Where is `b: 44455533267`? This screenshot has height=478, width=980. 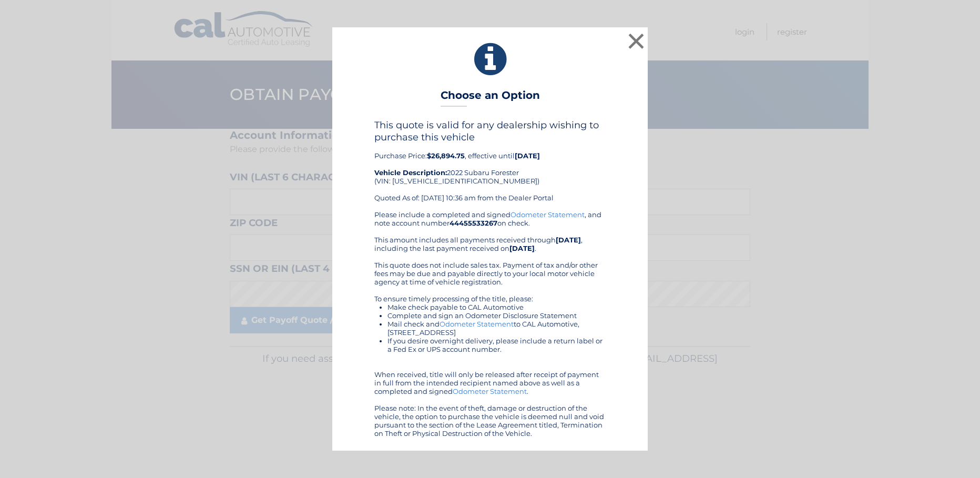
b: 44455533267 is located at coordinates (473, 223).